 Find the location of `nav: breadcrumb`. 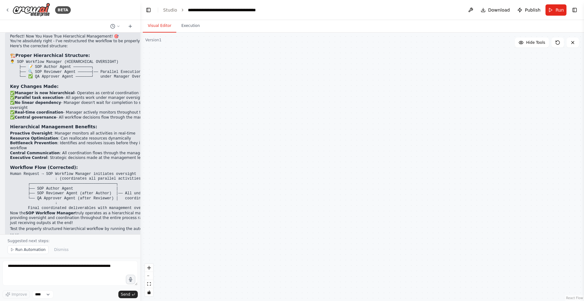

nav: breadcrumb is located at coordinates (211, 10).